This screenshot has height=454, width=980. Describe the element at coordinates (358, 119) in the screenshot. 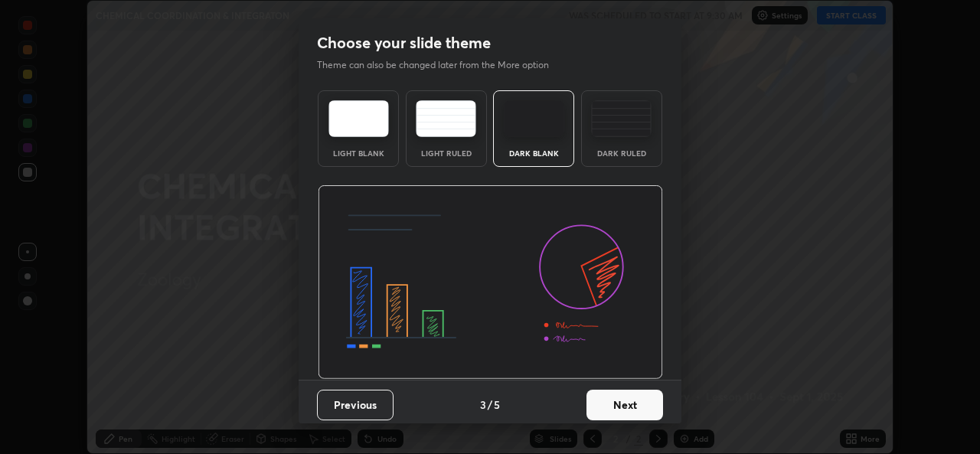

I see `img: lightTheme.e5ed3b09.svg` at that location.